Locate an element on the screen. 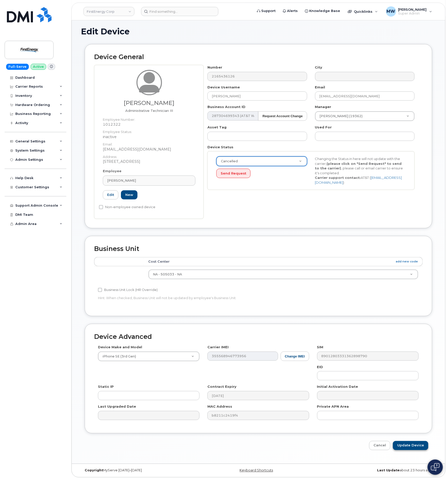  button: Change IMEI is located at coordinates (295, 356).